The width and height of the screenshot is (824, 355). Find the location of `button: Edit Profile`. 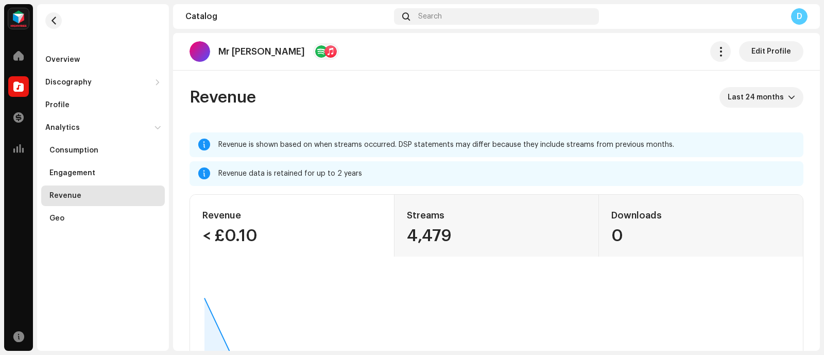

button: Edit Profile is located at coordinates (771, 52).